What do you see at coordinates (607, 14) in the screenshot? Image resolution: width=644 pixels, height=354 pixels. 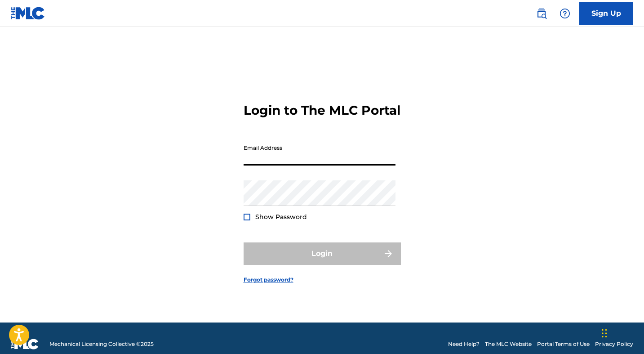 I see `a: Sign Up` at bounding box center [607, 14].